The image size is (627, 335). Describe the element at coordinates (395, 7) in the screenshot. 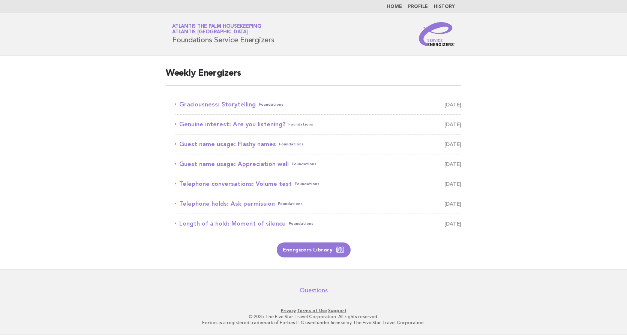

I see `a: Home` at that location.